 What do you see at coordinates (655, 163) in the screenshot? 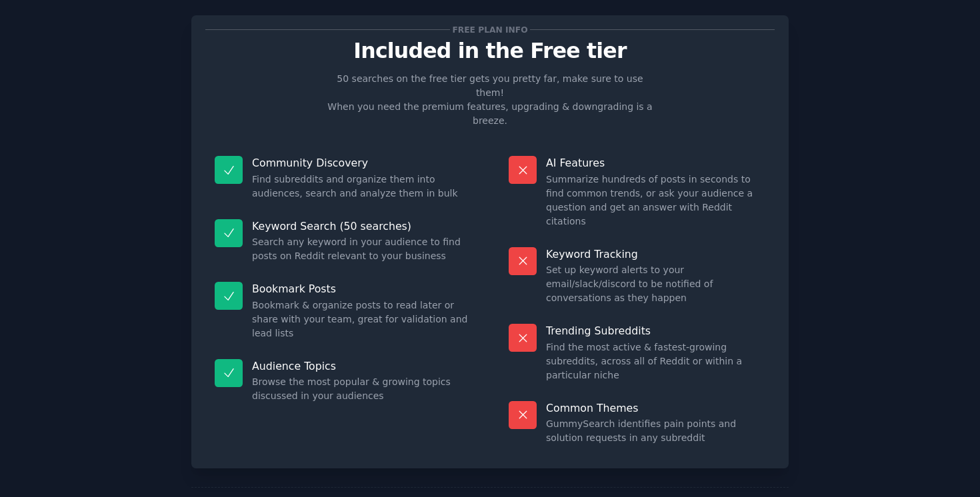
I see `p: AI Features` at bounding box center [655, 163].